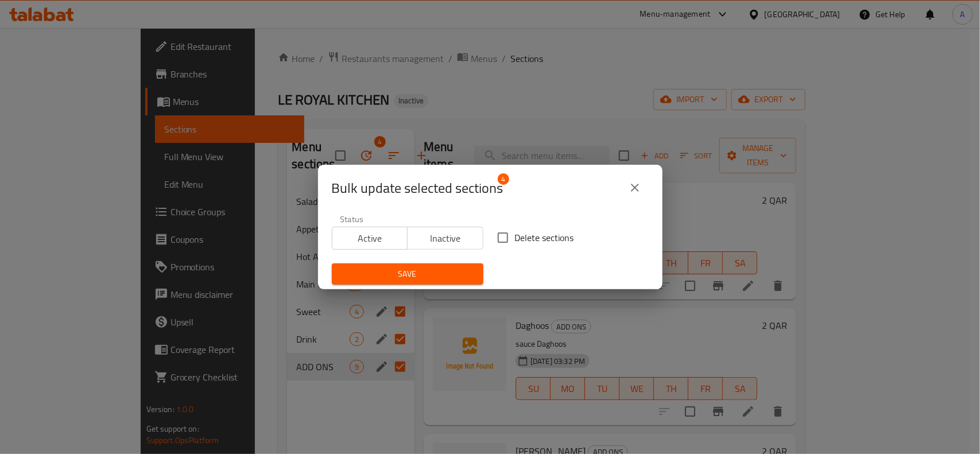 Image resolution: width=980 pixels, height=454 pixels. I want to click on button: Inactive, so click(445, 238).